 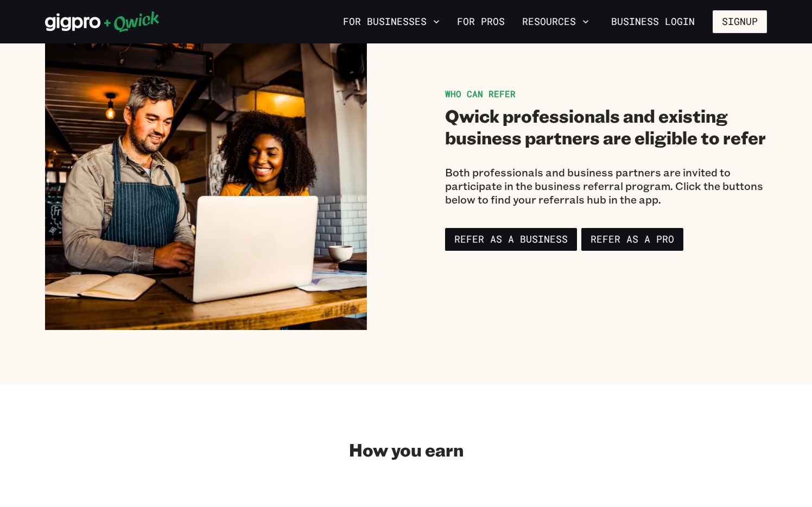 I want to click on a: Refer as a Pro, so click(x=632, y=239).